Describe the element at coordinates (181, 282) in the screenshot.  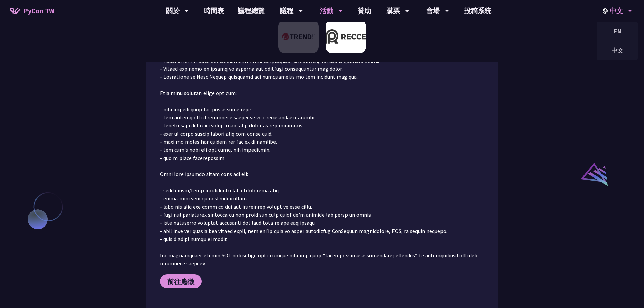
I see `button: 前往應徵` at that location.